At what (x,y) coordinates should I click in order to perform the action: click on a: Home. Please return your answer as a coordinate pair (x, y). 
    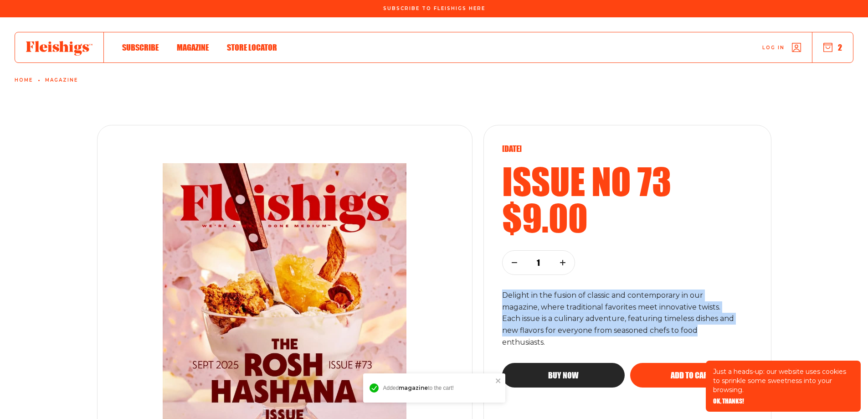
    Looking at the image, I should click on (24, 80).